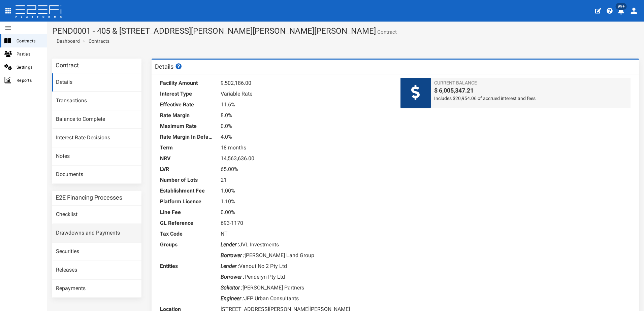 The width and height of the screenshot is (644, 311). I want to click on dt: Number of Lots, so click(187, 180).